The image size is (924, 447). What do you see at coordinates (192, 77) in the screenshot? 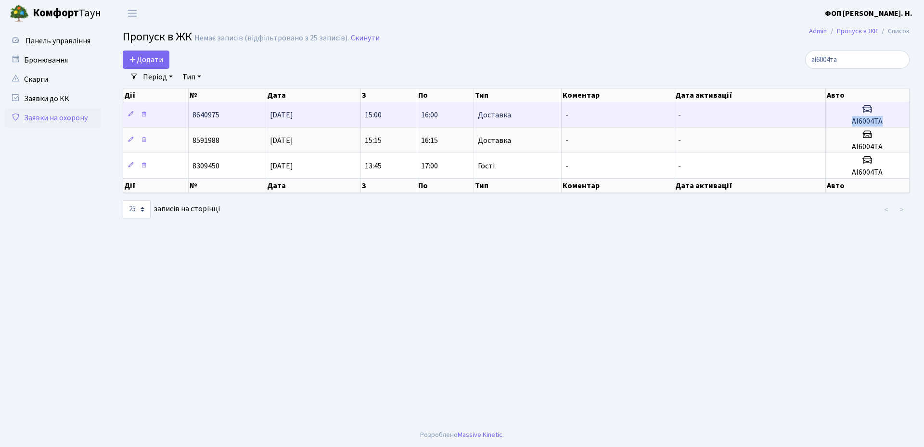
I see `a: Тип` at bounding box center [192, 77].